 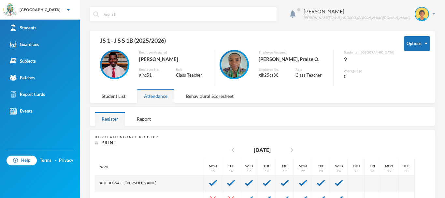 What do you see at coordinates (23, 61) in the screenshot?
I see `div: Subjects` at bounding box center [23, 61].